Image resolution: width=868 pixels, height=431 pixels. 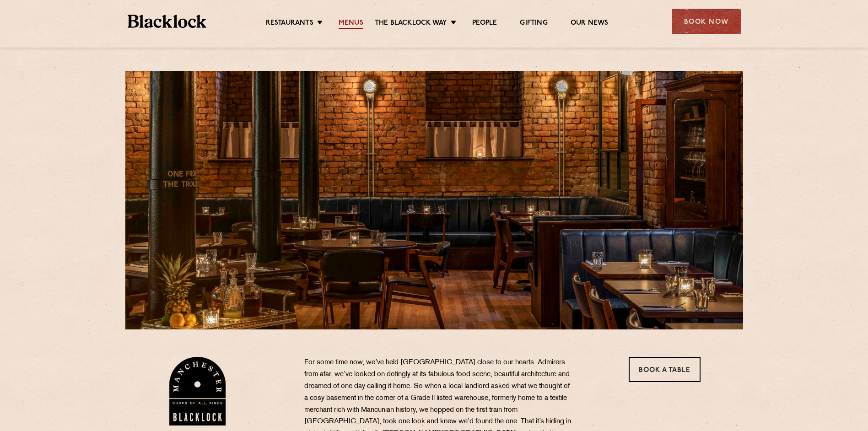 I want to click on a: People, so click(x=484, y=24).